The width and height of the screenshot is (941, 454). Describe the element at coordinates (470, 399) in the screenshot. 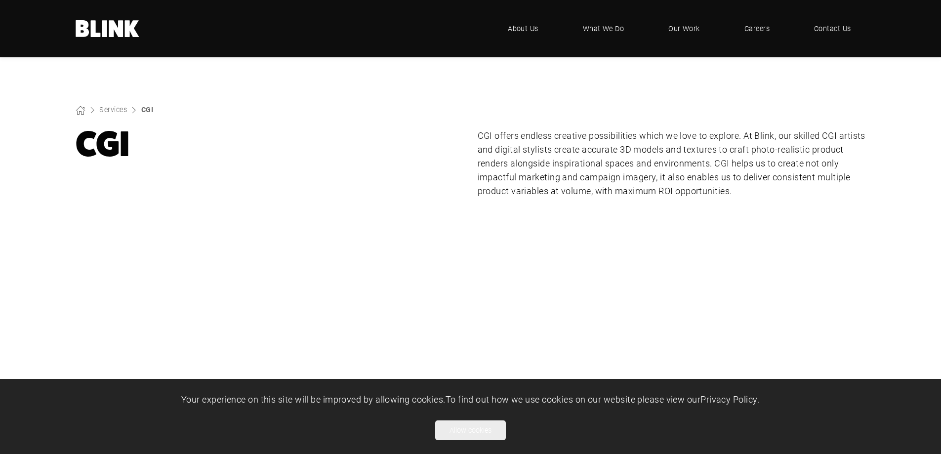

I see `span: Your experience on this site will be improved by allowing cookies. To find out how we use cookies...` at that location.